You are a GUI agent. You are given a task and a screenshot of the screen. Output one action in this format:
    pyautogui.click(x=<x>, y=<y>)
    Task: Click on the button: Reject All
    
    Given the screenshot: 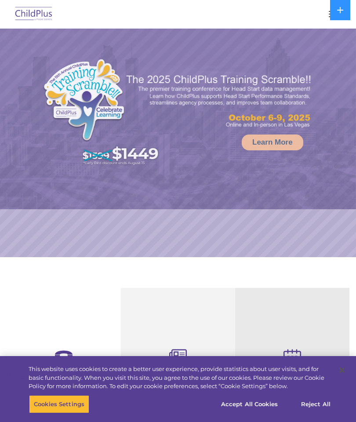 What is the action you would take?
    pyautogui.click(x=316, y=404)
    